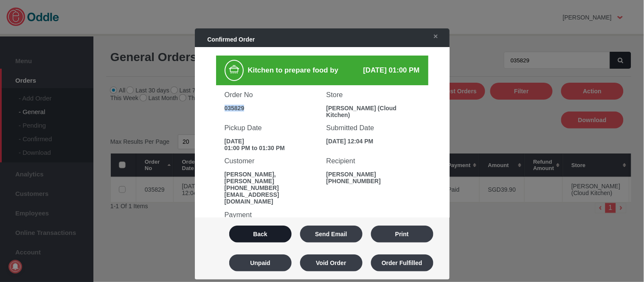 The height and width of the screenshot is (282, 644). Describe the element at coordinates (402, 234) in the screenshot. I see `button: Print` at that location.